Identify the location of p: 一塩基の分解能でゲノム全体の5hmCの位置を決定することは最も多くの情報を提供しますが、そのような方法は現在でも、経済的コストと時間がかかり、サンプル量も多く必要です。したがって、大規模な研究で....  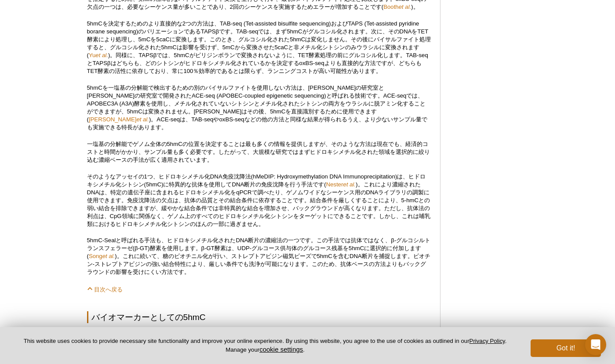
(259, 152).